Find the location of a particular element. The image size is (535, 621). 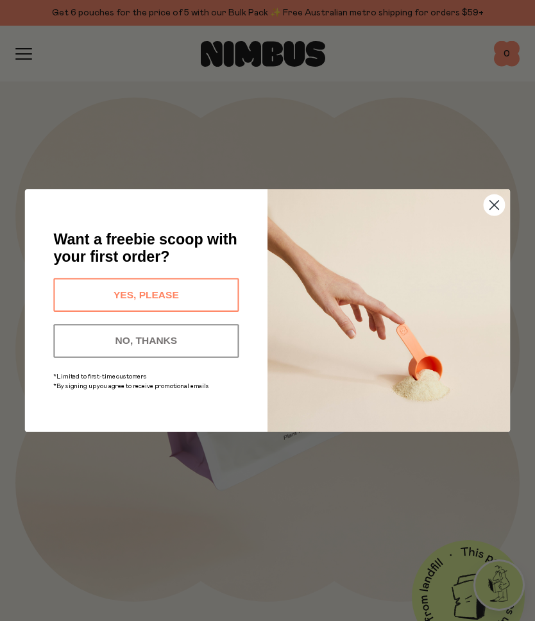

span: *Limited to first-time customers is located at coordinates (99, 376).